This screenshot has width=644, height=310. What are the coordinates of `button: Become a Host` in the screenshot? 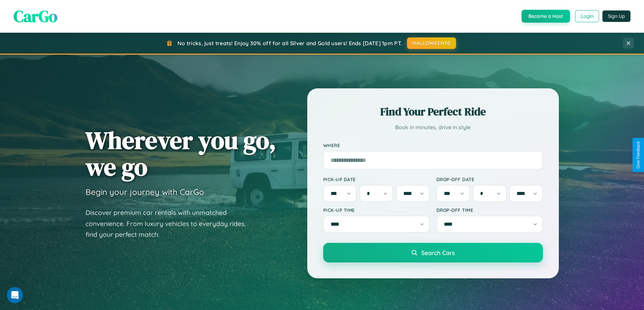 It's located at (546, 16).